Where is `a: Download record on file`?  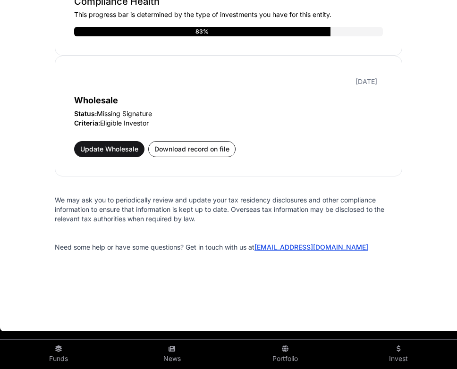 a: Download record on file is located at coordinates (192, 149).